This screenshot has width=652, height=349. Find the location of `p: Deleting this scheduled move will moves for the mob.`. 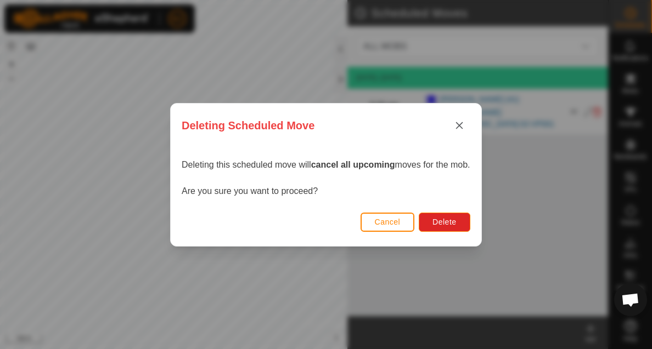

p: Deleting this scheduled move will moves for the mob. is located at coordinates (326, 165).